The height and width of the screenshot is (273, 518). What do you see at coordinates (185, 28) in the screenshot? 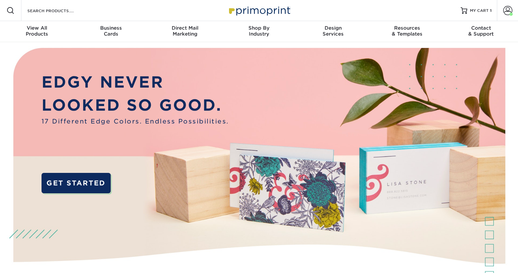
I see `span: Direct Mail` at bounding box center [185, 28].